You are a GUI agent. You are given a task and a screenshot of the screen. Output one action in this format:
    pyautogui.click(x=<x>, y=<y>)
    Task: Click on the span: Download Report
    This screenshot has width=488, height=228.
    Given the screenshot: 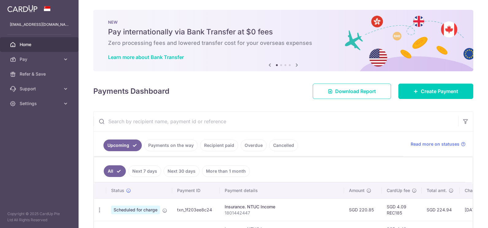 What is the action you would take?
    pyautogui.click(x=355, y=91)
    